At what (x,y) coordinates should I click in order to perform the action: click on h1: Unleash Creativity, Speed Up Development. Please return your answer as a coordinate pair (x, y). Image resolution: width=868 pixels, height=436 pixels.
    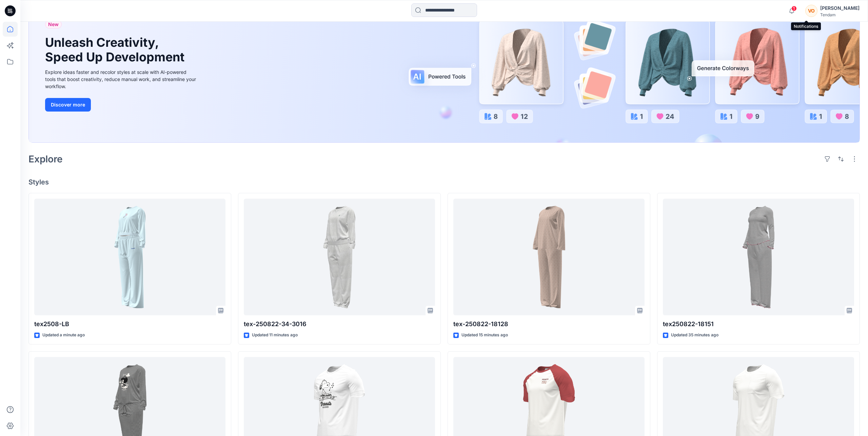
    Looking at the image, I should click on (117, 50).